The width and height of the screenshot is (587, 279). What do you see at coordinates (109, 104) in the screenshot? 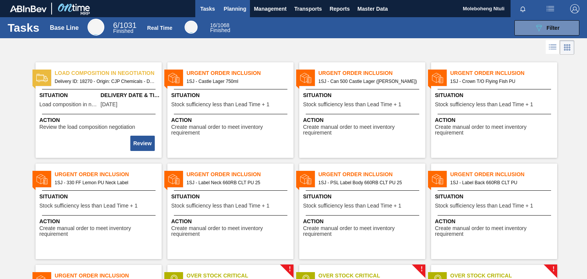
I see `span: 08/20/2025,` at bounding box center [109, 104].